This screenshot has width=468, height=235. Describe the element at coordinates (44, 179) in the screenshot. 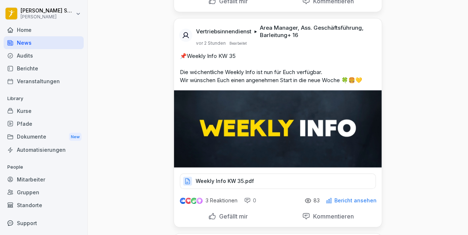

I see `a: Mitarbeiter` at that location.